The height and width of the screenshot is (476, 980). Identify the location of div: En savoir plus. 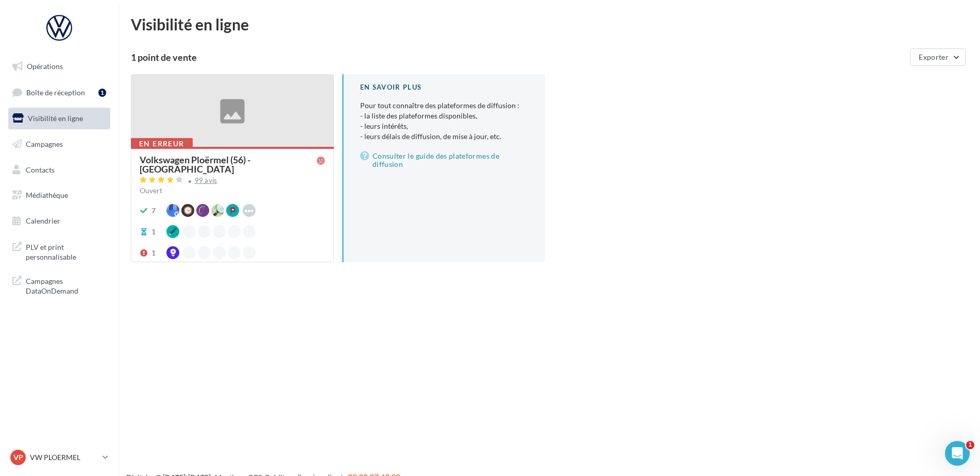
(445, 87).